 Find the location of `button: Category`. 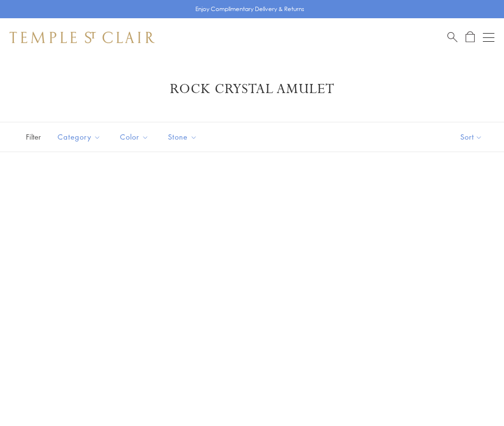

button: Category is located at coordinates (79, 137).